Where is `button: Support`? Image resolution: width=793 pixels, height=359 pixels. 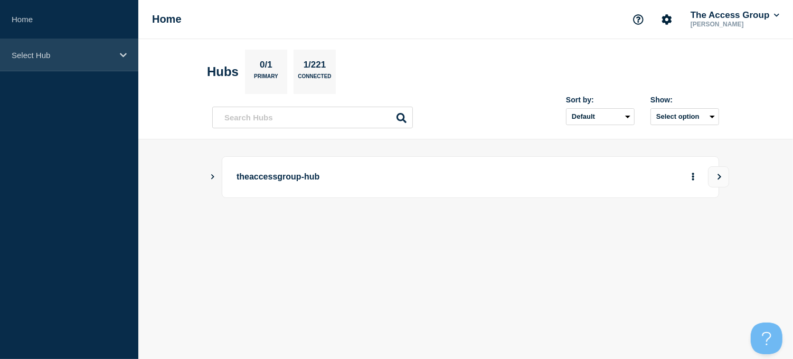
button: Support is located at coordinates (638, 20).